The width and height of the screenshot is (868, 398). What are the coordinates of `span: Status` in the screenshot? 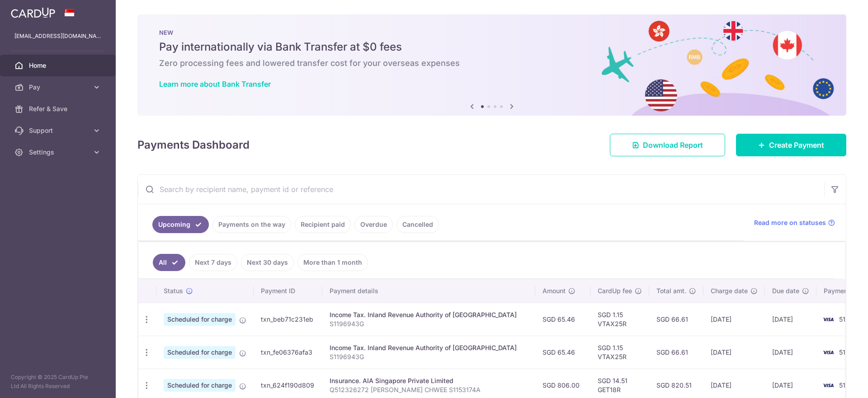 It's located at (173, 291).